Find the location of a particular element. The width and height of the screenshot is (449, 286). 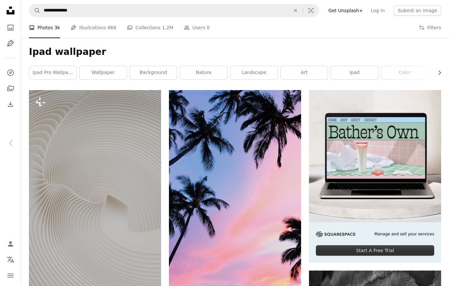

a: Collections is located at coordinates (11, 88).